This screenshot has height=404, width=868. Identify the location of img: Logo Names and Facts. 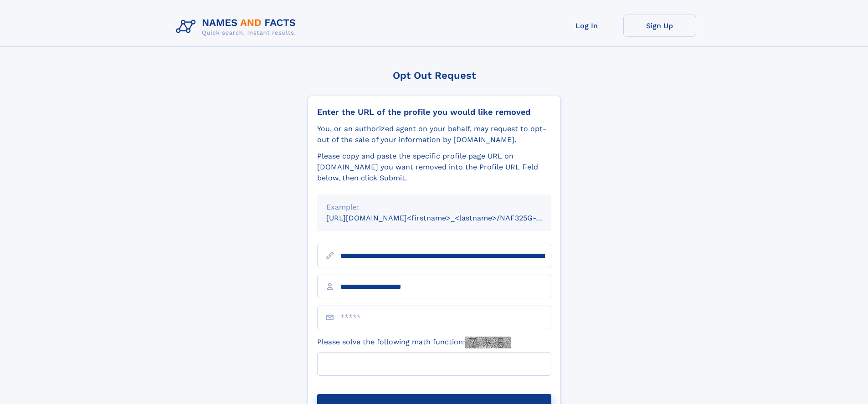
(238, 26).